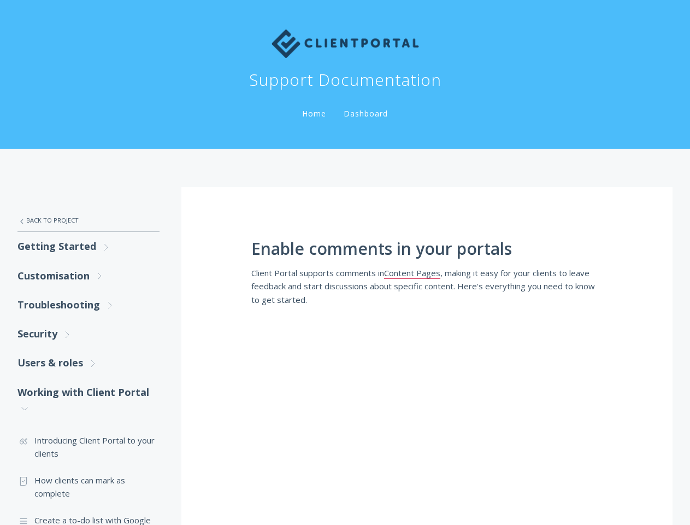 The width and height of the screenshot is (690, 525). I want to click on h1: Enable comments in your portals, so click(427, 249).